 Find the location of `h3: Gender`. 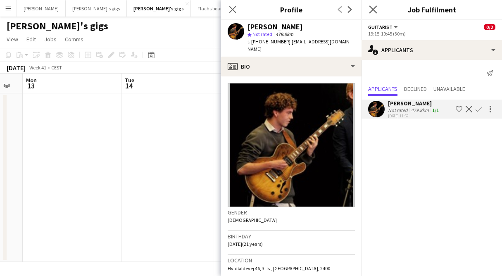

h3: Gender is located at coordinates (292, 213).